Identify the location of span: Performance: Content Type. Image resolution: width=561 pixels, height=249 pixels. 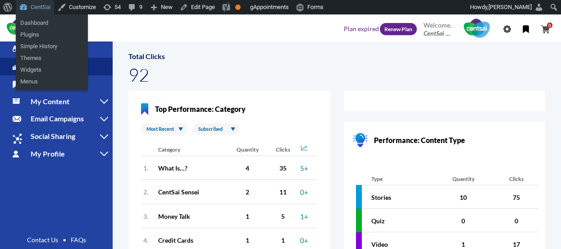
(416, 139).